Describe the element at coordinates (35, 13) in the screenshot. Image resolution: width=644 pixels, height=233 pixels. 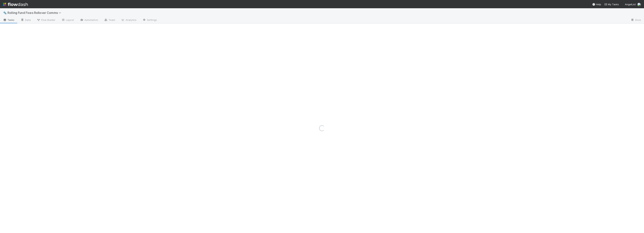
I see `span: Rolling Fund Fixes Rollover Comms` at that location.